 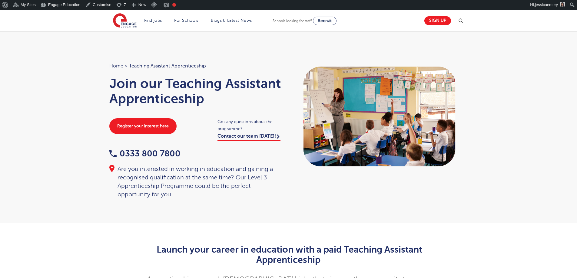 What do you see at coordinates (143, 126) in the screenshot?
I see `a: Register your interest here` at bounding box center [143, 126].